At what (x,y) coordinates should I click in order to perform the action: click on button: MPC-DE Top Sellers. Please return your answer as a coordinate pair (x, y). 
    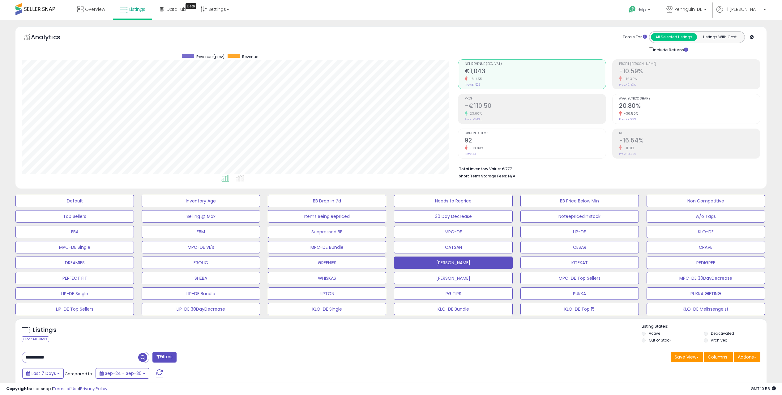
    Looking at the image, I should click on (580, 278).